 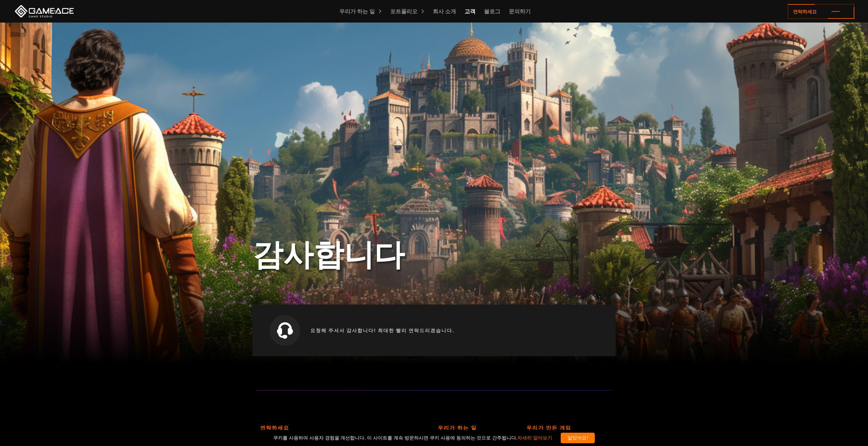 What do you see at coordinates (404, 11) in the screenshot?
I see `font: 포트폴리오` at bounding box center [404, 11].